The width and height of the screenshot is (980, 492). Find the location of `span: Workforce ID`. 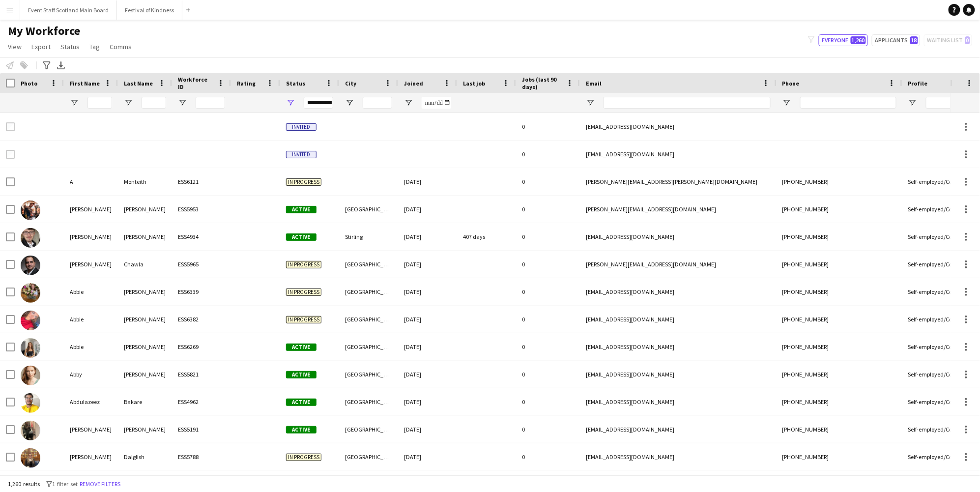

span: Workforce ID is located at coordinates (195, 83).